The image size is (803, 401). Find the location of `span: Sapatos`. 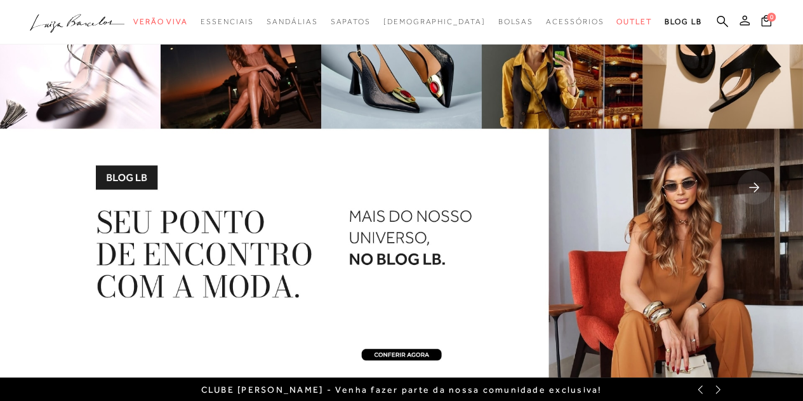

span: Sapatos is located at coordinates (350, 22).